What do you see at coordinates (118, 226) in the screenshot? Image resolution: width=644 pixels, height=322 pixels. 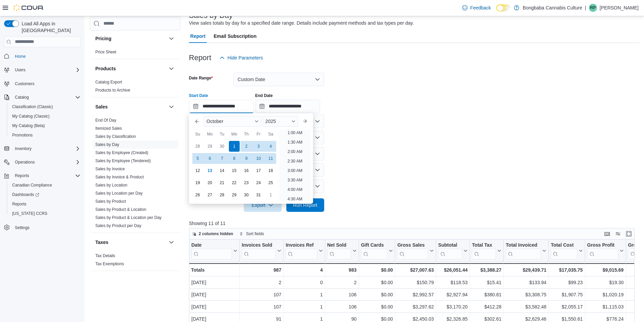 I see `a: Sales by Product per Day` at bounding box center [118, 226].